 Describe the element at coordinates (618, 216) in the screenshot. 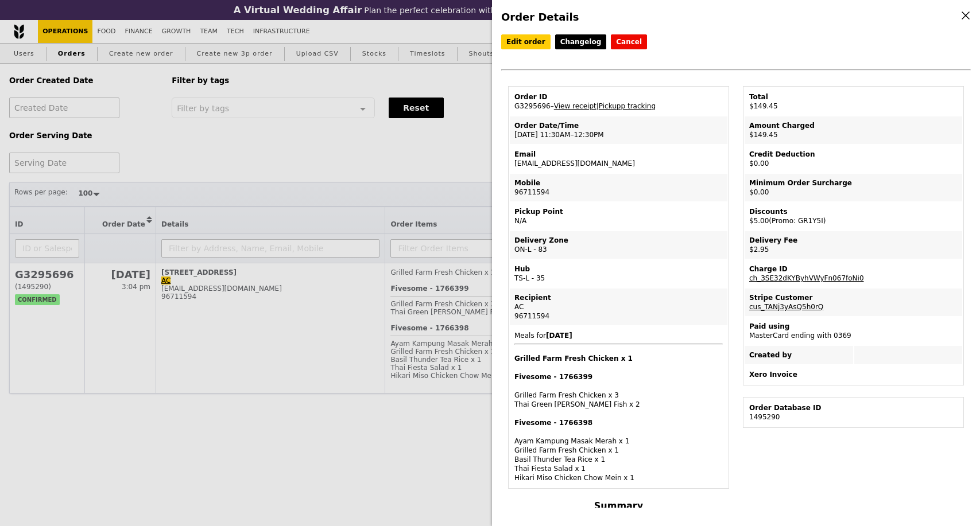

I see `td: N/A` at that location.